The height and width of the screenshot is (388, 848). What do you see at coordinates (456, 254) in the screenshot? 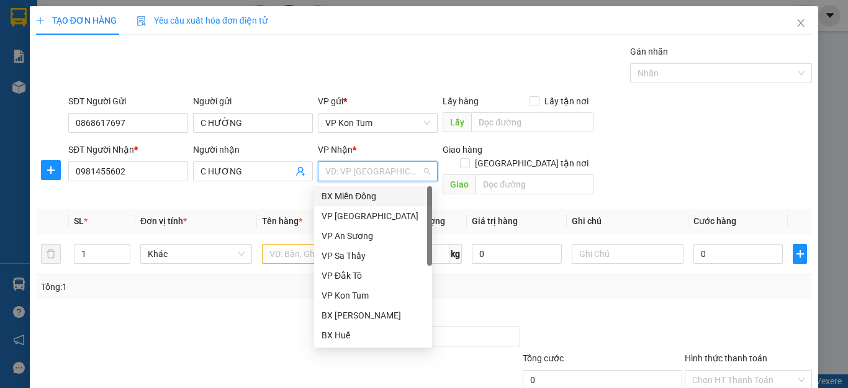
I see `span: kg` at bounding box center [456, 254].